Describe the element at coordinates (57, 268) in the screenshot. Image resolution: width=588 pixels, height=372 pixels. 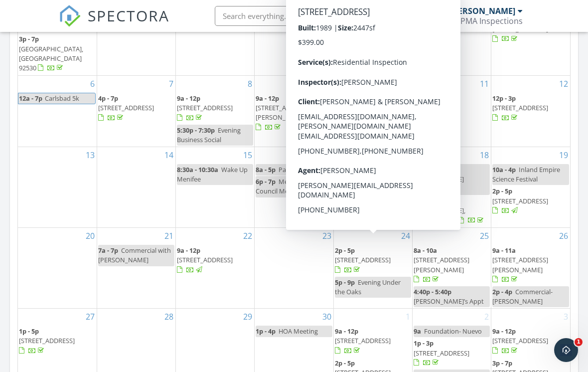
I see `td: Go to April 20, 2025` at that location.